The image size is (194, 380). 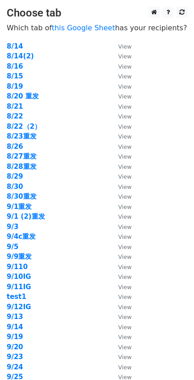 I want to click on a: 8/30重发, so click(x=21, y=196).